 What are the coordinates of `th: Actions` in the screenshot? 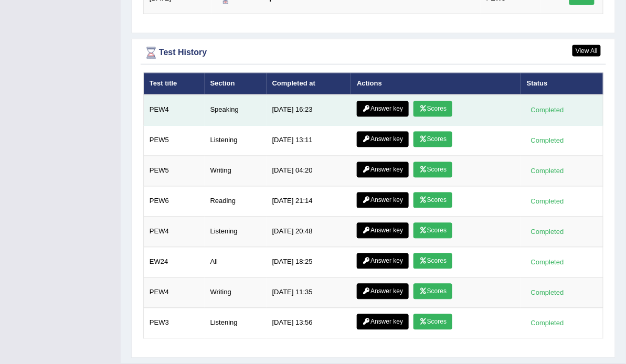 It's located at (436, 84).